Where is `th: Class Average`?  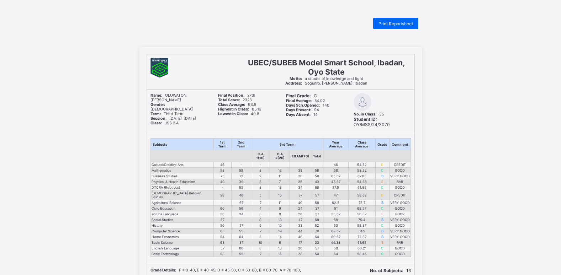 th: Class Average is located at coordinates (362, 144).